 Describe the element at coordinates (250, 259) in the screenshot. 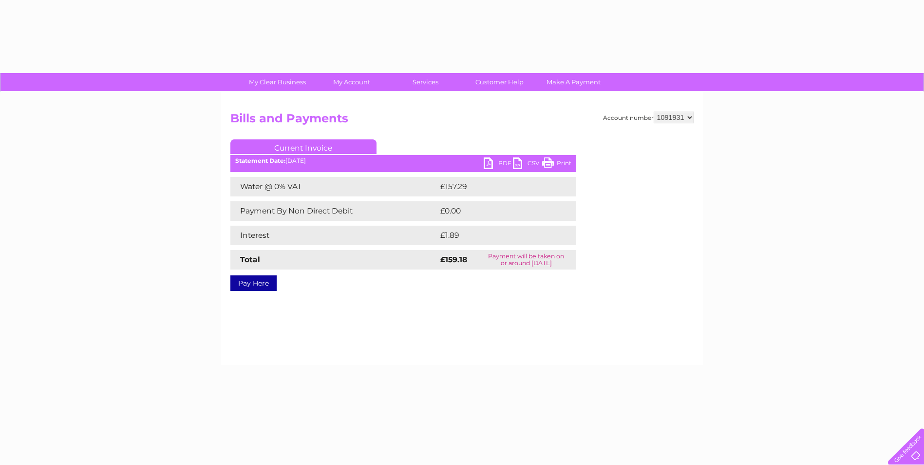

I see `strong: Total` at that location.